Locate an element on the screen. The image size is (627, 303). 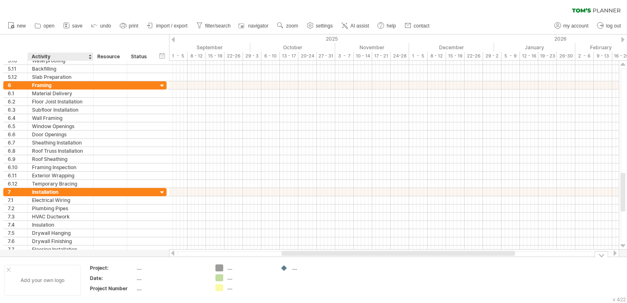
div: Plumbing Pipes is located at coordinates (60, 208).